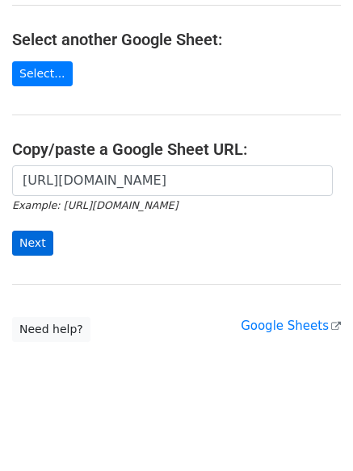 The image size is (353, 471). Describe the element at coordinates (32, 243) in the screenshot. I see `input: Next` at that location.